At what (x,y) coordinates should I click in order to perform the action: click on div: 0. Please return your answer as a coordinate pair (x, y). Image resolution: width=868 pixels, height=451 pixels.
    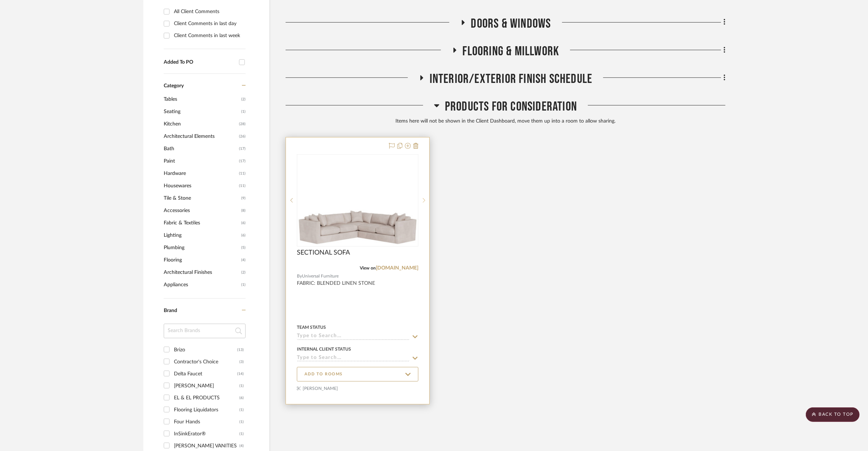
    Looking at the image, I should click on (358, 200).